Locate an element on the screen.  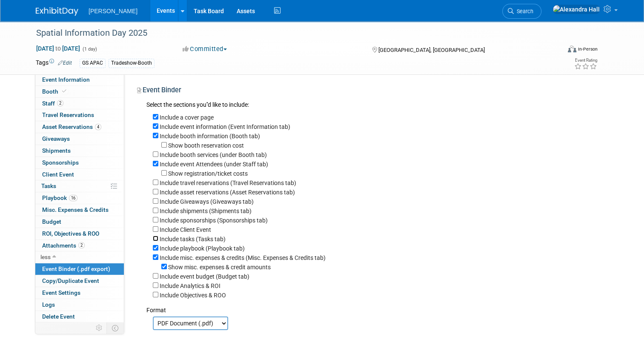
label: Include travel reservations (Travel Reservations tab) is located at coordinates (228, 183).